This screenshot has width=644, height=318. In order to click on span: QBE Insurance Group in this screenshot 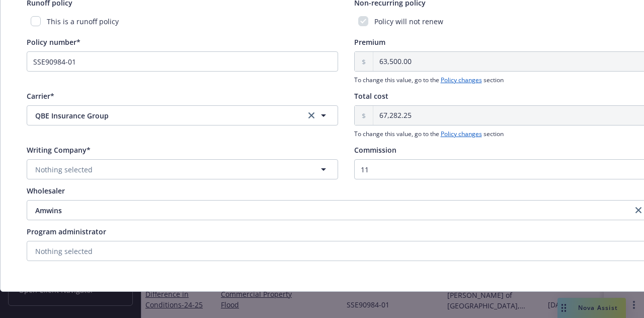, I will do `click(162, 115)`.